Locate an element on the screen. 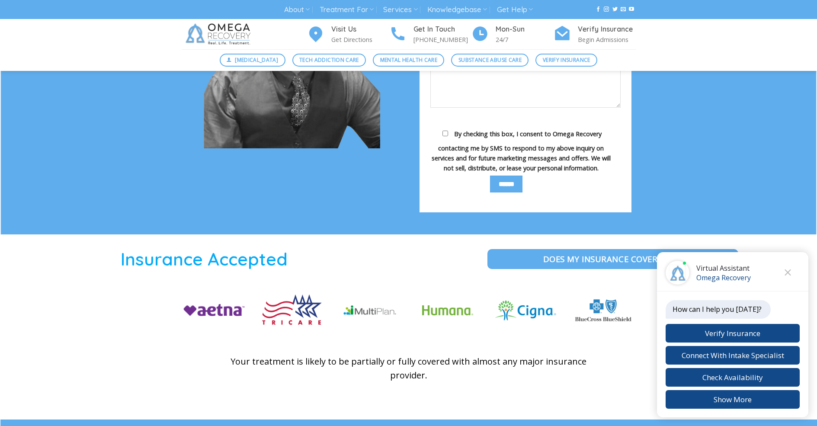  a: Follow on Twitter is located at coordinates (615, 10).